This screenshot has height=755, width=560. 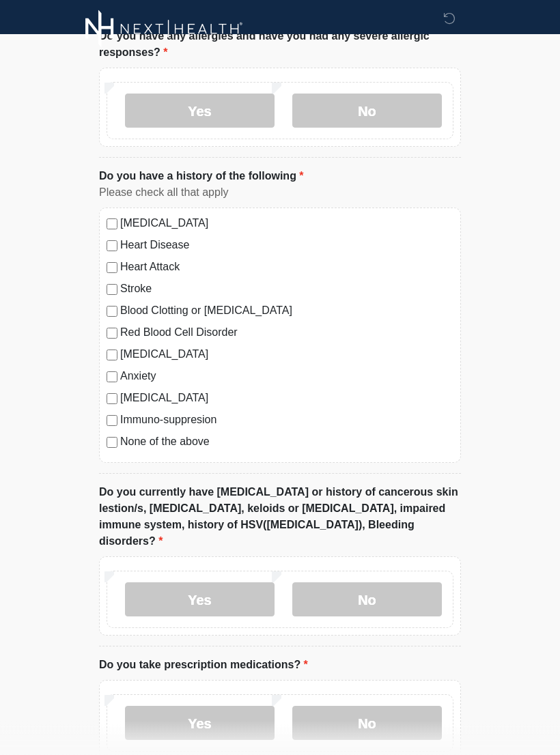 What do you see at coordinates (163, 28) in the screenshot?
I see `img: Next-Health Logo` at bounding box center [163, 28].